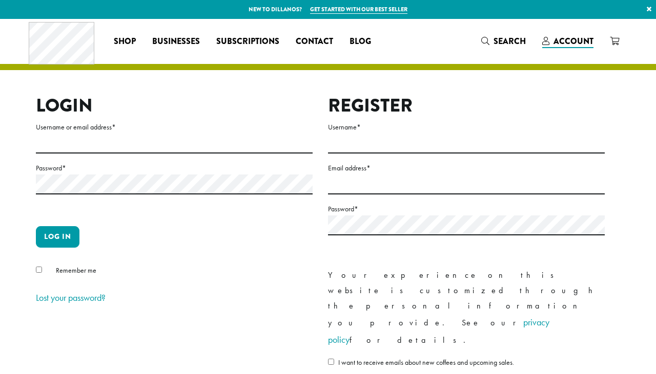 The height and width of the screenshot is (374, 656). What do you see at coordinates (509, 41) in the screenshot?
I see `span: Search` at bounding box center [509, 41].